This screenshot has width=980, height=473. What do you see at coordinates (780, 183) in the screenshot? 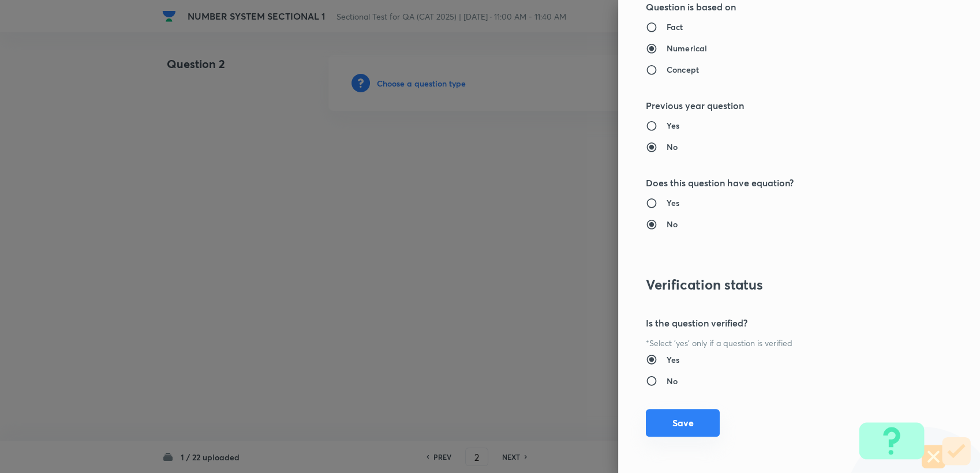
I see `h5: Does this question have equation?` at bounding box center [780, 183].